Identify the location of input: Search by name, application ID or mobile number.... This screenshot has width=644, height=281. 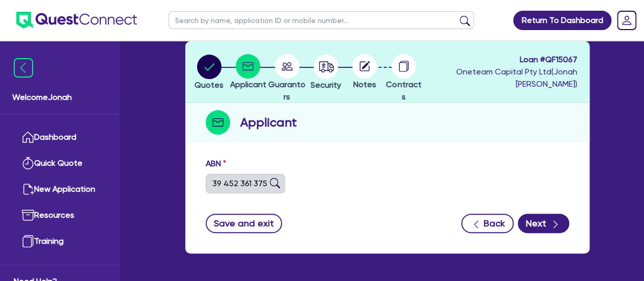
(321, 20).